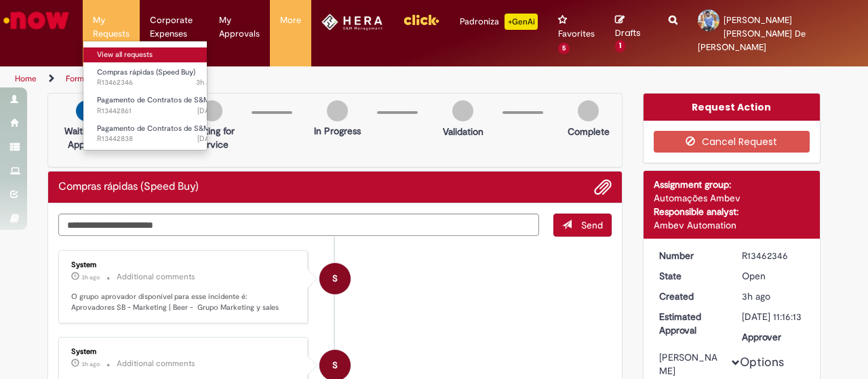 The height and width of the screenshot is (379, 868). I want to click on a: Open R13442861 : Pagamento de Contratos de S&M, so click(158, 105).